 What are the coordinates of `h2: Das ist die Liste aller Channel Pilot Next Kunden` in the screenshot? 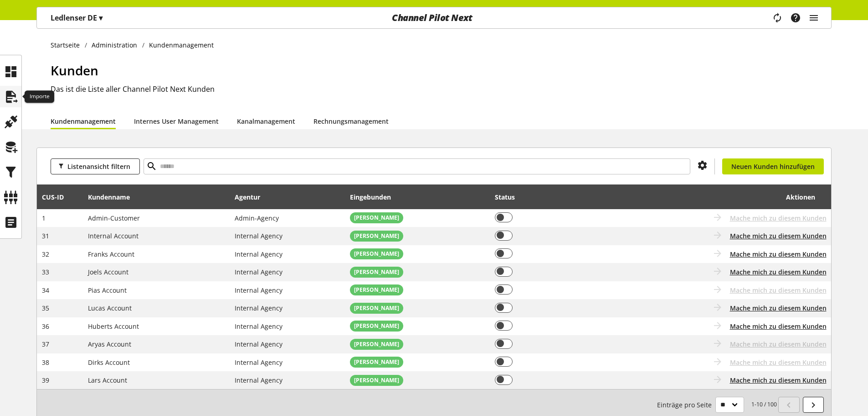 It's located at (441, 89).